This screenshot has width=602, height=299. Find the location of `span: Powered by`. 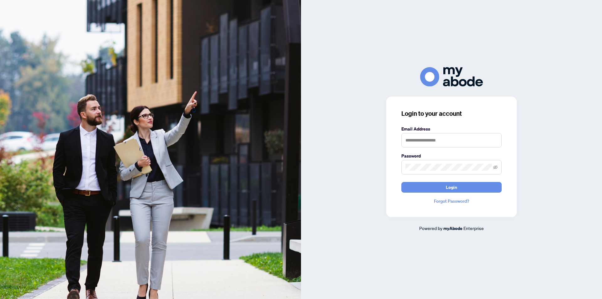

span: Powered by is located at coordinates (431, 228).